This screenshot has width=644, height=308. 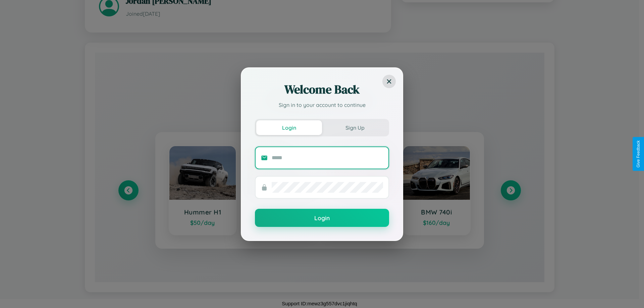 What do you see at coordinates (322, 90) in the screenshot?
I see `h2: Welcome Back` at bounding box center [322, 90].